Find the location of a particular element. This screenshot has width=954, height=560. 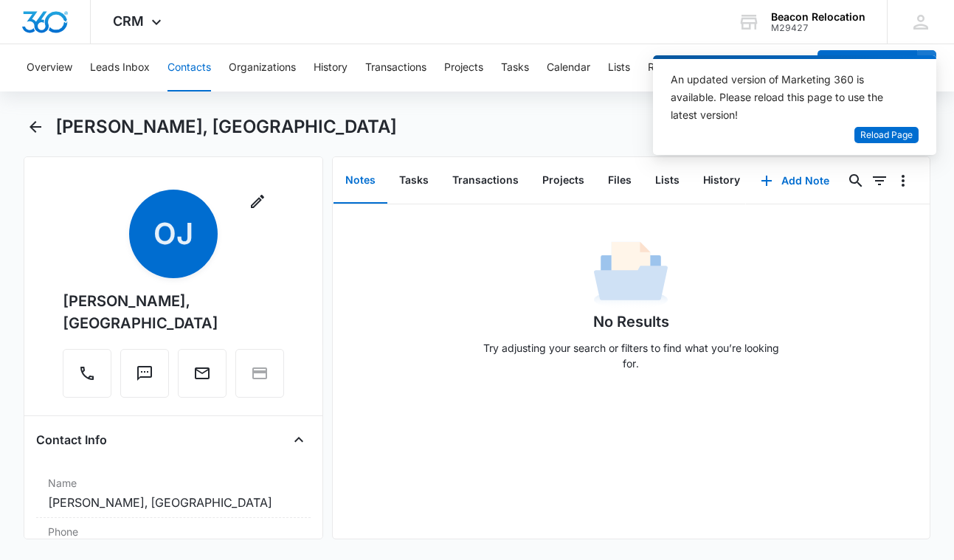

button: Contacts is located at coordinates (189, 68).